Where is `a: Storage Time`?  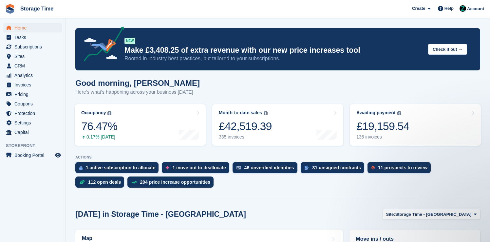 a: Storage Time is located at coordinates (37, 9).